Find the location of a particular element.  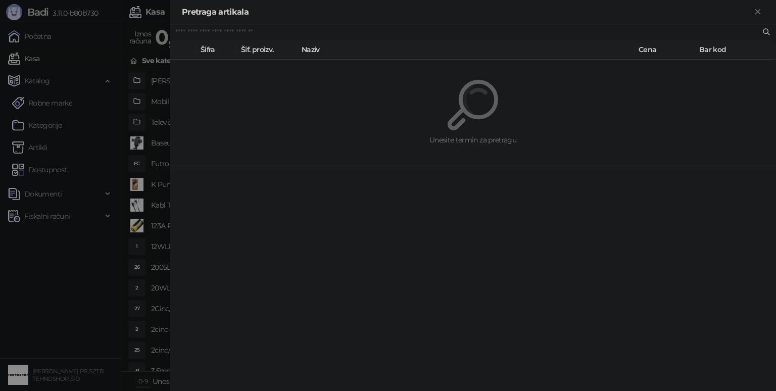

th: Šifra is located at coordinates (217, 50).